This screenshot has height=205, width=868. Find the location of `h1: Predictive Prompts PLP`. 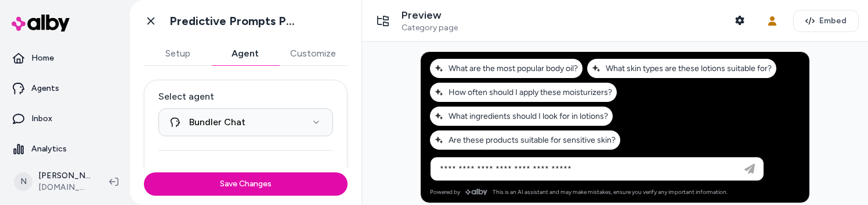

h1: Predictive Prompts PLP is located at coordinates (235, 21).